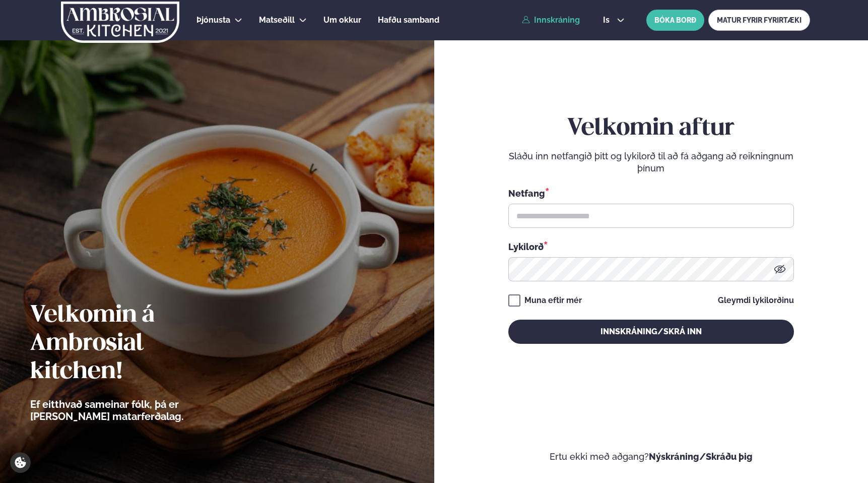 This screenshot has width=868, height=483. What do you see at coordinates (651, 246) in the screenshot?
I see `div: Lykilorð` at bounding box center [651, 246].